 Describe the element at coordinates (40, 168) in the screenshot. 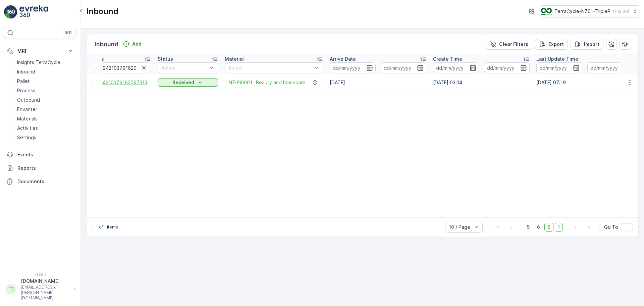

I see `a: Reports` at that location.